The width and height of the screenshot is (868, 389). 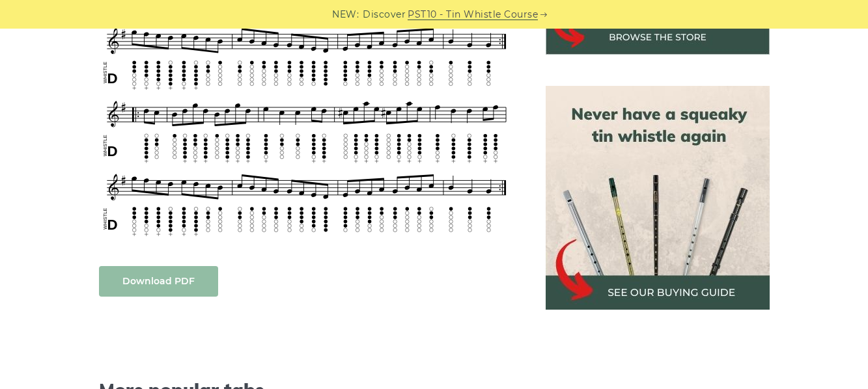 I want to click on img: tin whistle buying guide, so click(x=658, y=198).